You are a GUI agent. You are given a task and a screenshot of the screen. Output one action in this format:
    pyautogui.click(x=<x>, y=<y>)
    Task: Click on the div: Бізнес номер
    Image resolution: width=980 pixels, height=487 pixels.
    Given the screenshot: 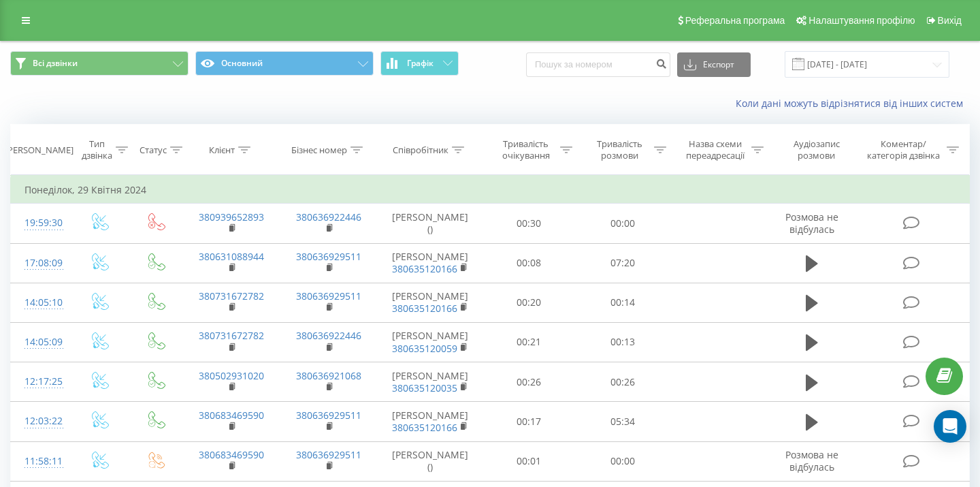 What is the action you would take?
    pyautogui.click(x=319, y=150)
    